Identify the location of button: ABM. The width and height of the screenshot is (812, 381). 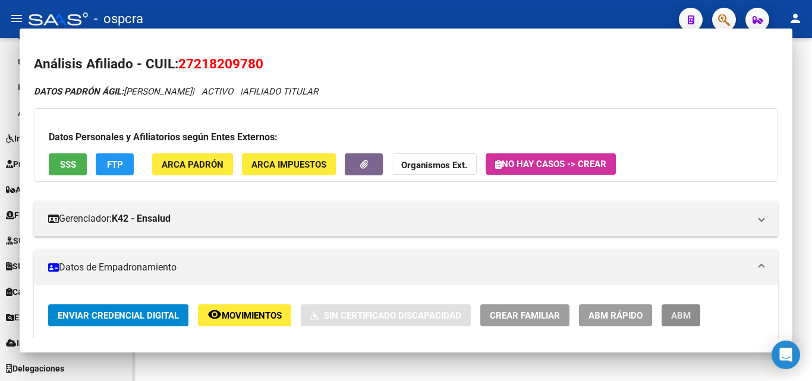
(681, 315).